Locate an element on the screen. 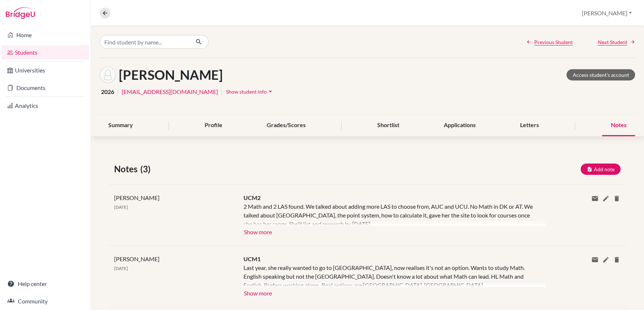  div: Summary is located at coordinates (120, 125).